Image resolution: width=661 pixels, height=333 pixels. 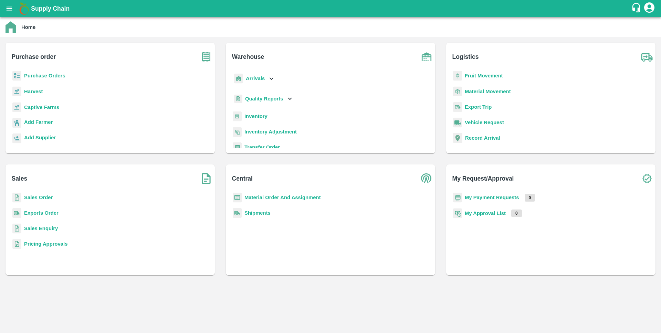 I want to click on a: Captive Farms, so click(x=42, y=107).